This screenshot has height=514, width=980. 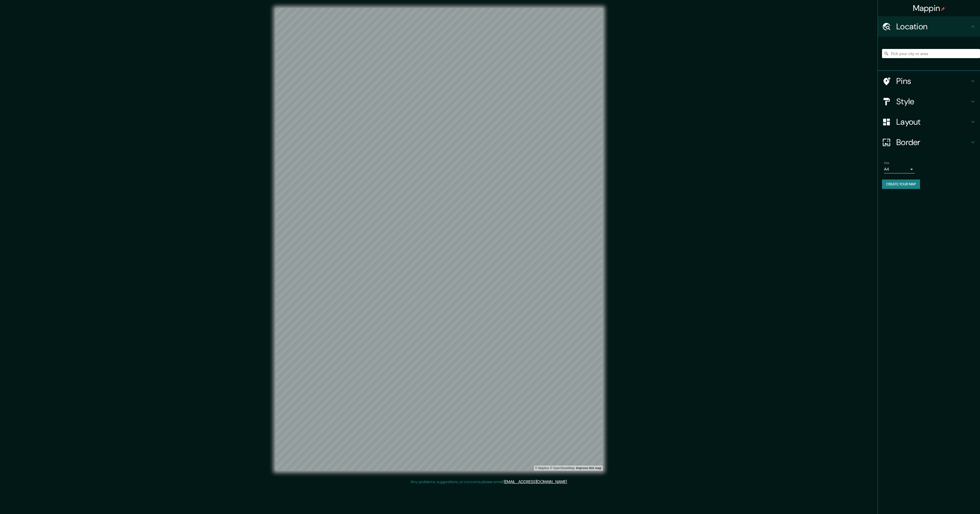 What do you see at coordinates (563, 468) in the screenshot?
I see `a: OpenStreetMap` at bounding box center [563, 468].